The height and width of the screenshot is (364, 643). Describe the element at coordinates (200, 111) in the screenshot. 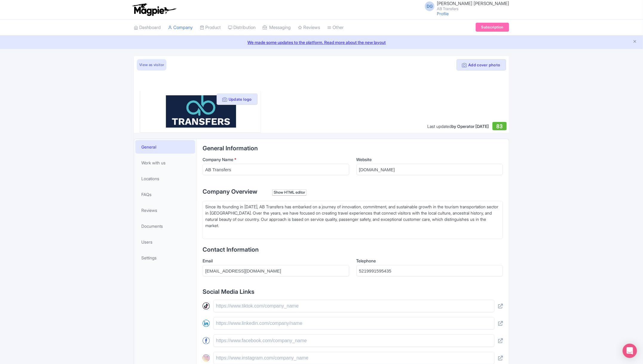

I see `img: lva3uyrt0c0abk9z641f.jpg` at that location.